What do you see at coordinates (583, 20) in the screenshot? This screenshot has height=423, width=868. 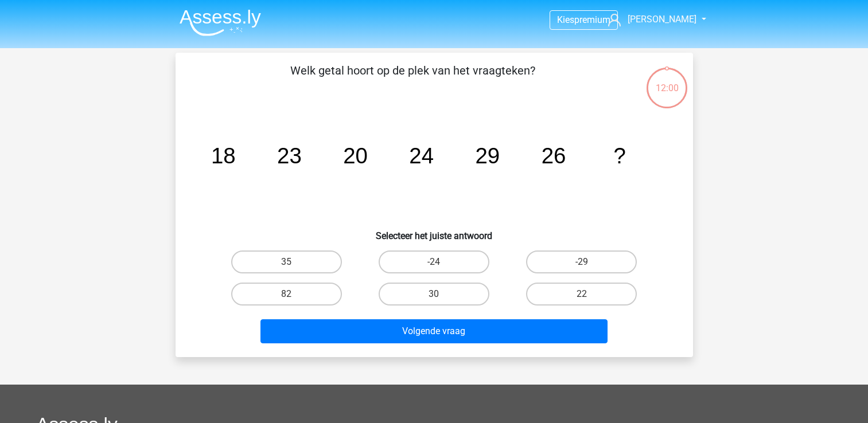 I see `a: Kiespremium` at bounding box center [583, 20].